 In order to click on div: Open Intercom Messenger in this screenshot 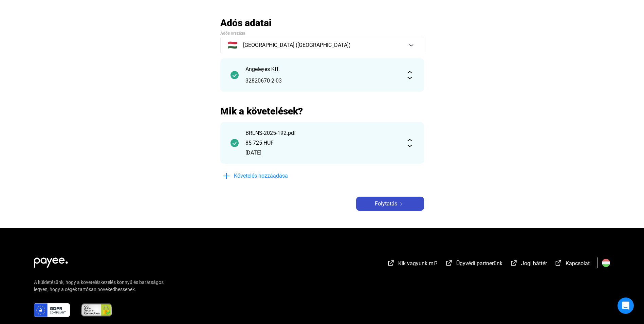, I will do `click(626, 306)`.